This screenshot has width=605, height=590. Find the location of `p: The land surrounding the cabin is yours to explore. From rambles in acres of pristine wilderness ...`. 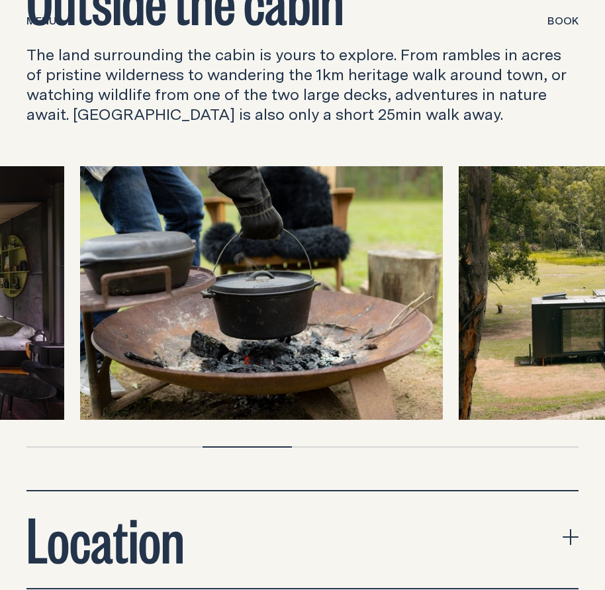

p: The land surrounding the cabin is yours to explore. From rambles in acres of pristine wilderness ... is located at coordinates (302, 84).